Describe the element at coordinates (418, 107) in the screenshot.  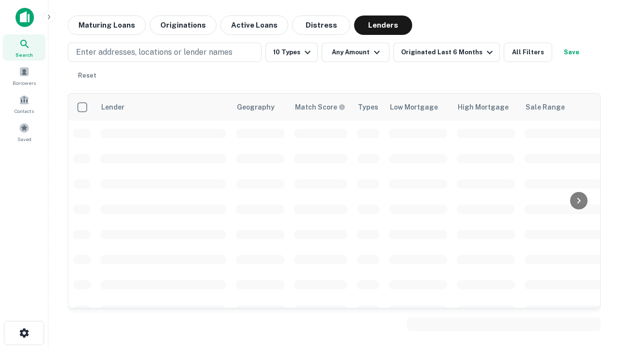
I see `th: Low Mortgage` at that location.